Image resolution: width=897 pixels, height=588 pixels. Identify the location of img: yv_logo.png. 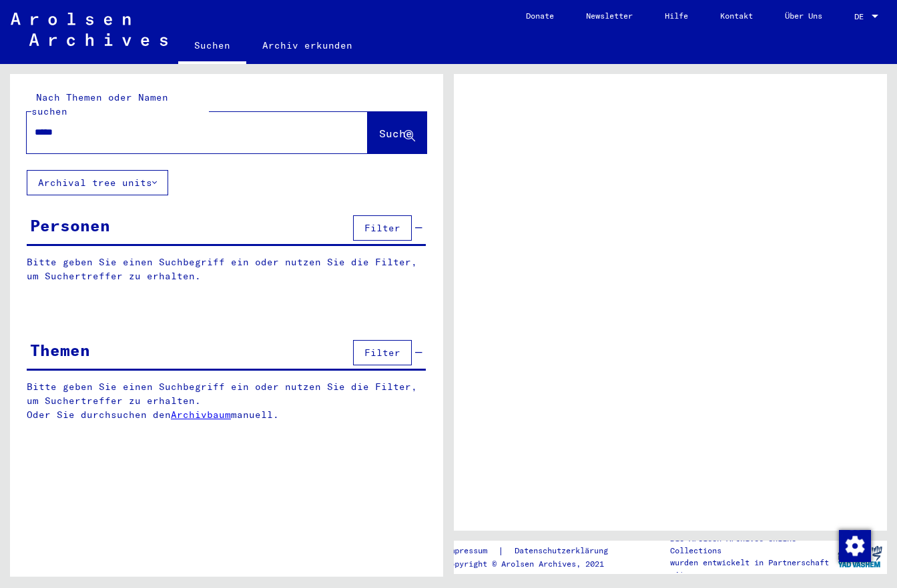
(859, 557).